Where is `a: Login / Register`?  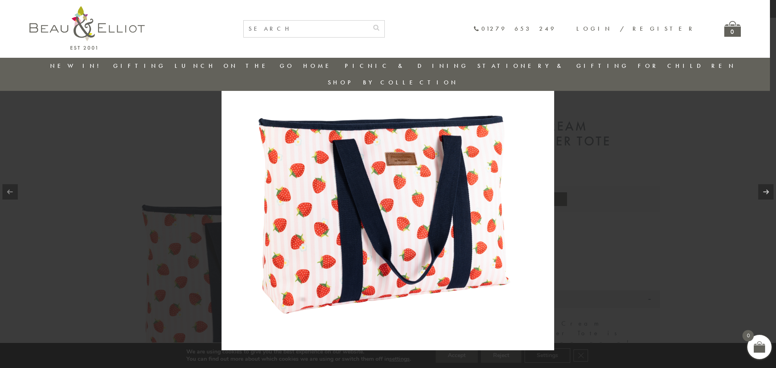
a: Login / Register is located at coordinates (636, 29).